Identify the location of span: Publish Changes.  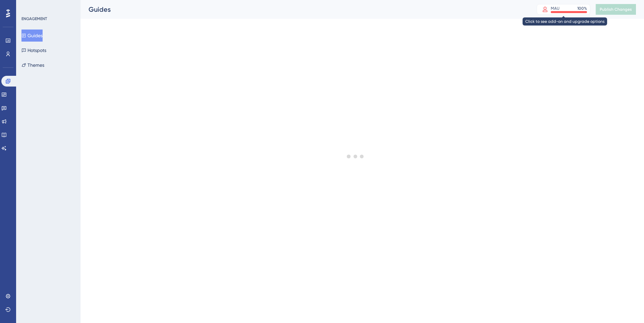
(616, 9).